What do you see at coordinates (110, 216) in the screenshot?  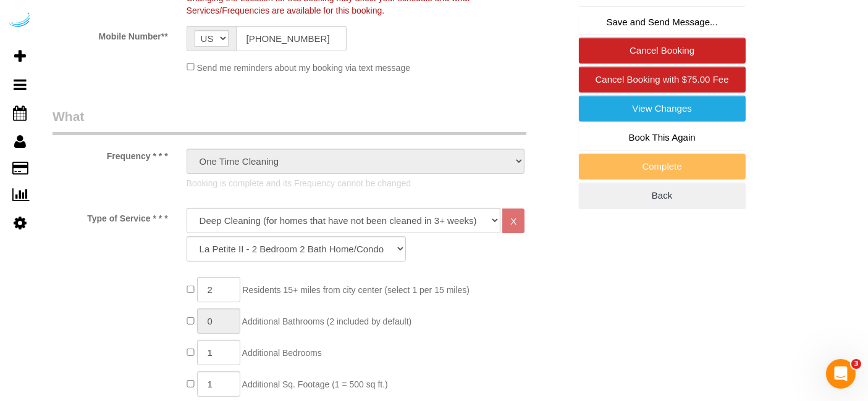 I see `label: Type of Service * * *` at bounding box center [110, 216].